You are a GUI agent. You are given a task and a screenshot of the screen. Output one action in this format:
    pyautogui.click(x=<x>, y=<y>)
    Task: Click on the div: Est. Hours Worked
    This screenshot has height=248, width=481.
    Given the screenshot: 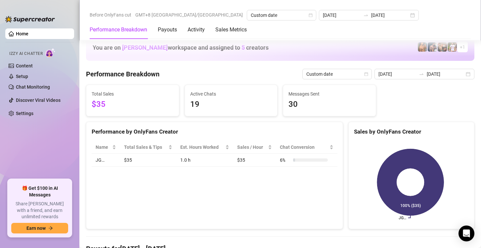 What is the action you would take?
    pyautogui.click(x=202, y=147)
    